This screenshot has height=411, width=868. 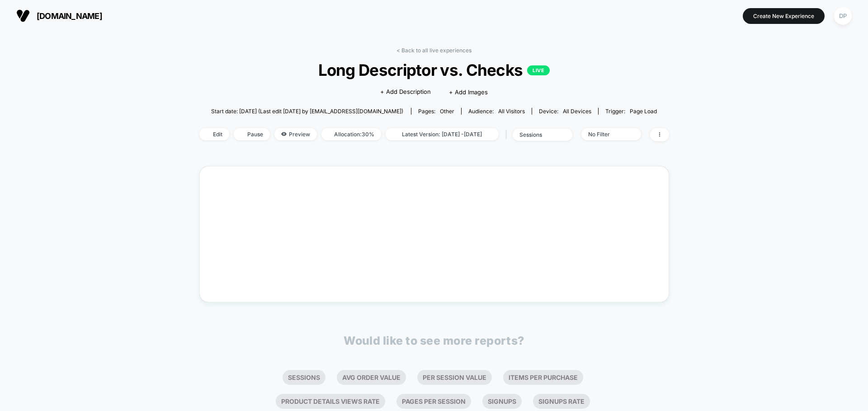 What do you see at coordinates (502, 401) in the screenshot?
I see `li: Signups` at bounding box center [502, 401].